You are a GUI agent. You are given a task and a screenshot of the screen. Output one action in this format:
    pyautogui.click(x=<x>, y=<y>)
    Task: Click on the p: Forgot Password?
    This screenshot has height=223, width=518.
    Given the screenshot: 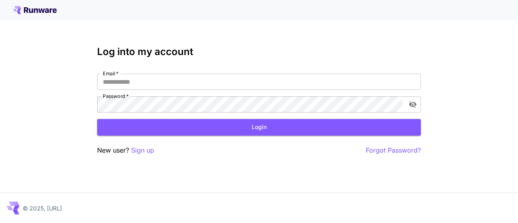 What is the action you would take?
    pyautogui.click(x=393, y=150)
    